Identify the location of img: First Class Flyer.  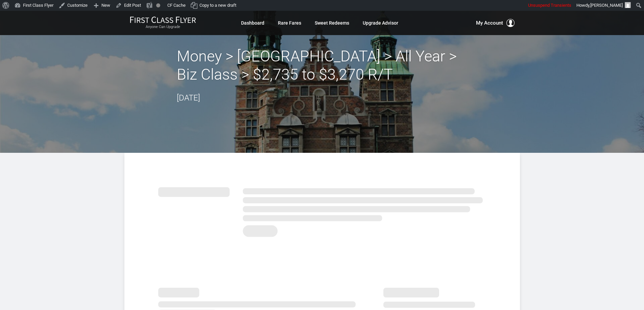
(163, 20).